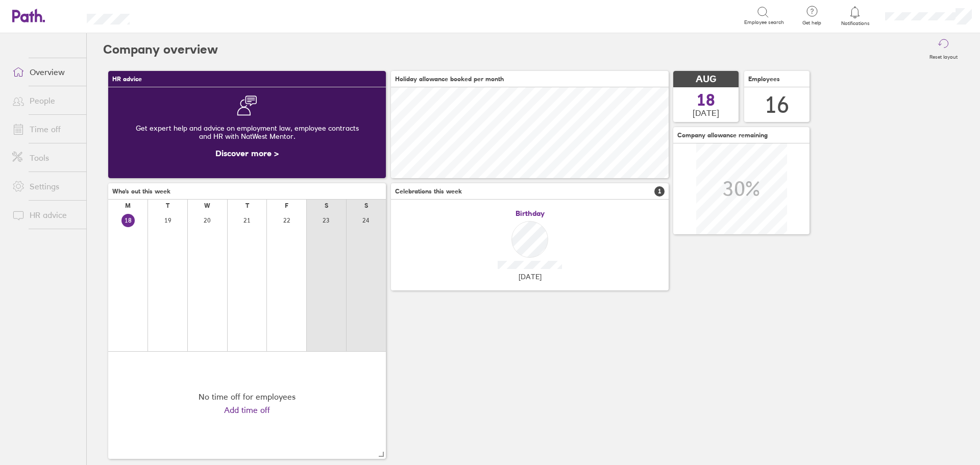  Describe the element at coordinates (530, 213) in the screenshot. I see `span: Birthday` at that location.